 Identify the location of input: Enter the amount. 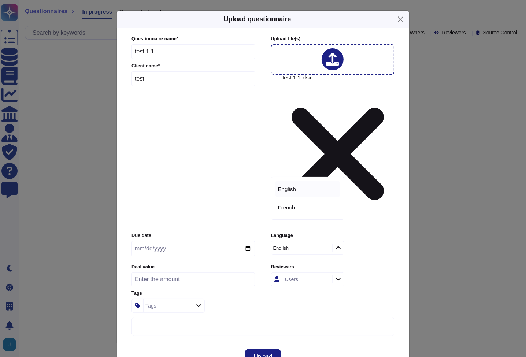
(193, 280).